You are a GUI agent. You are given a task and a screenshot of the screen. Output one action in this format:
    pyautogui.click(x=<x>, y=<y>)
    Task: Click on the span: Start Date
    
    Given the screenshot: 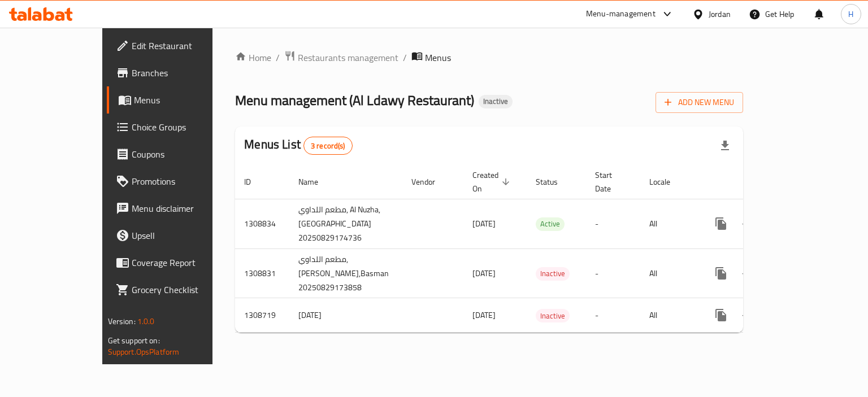 What is the action you would take?
    pyautogui.click(x=610, y=182)
    